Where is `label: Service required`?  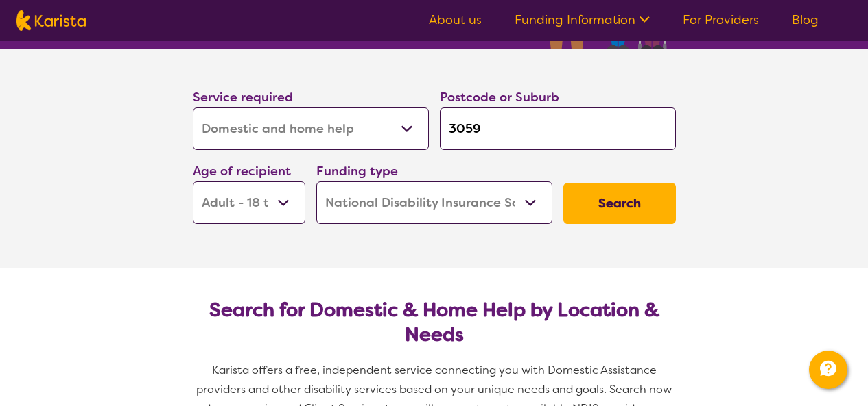
label: Service required is located at coordinates (242, 97).